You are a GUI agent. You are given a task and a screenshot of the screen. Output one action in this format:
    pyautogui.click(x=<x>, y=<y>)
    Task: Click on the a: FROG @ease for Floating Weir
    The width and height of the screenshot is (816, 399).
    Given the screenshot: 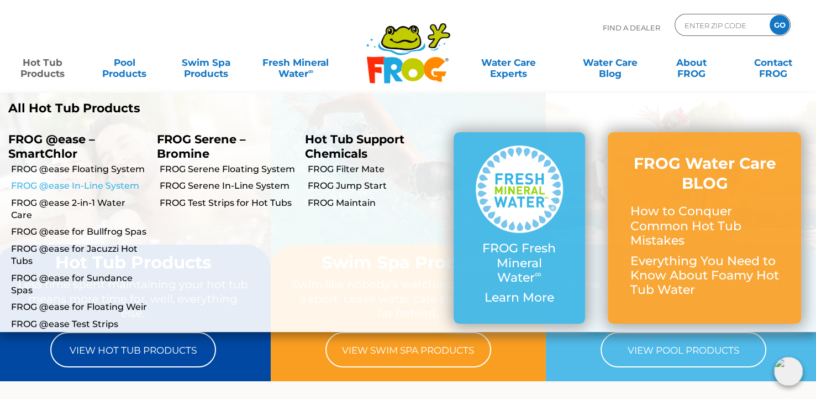 What is the action you would take?
    pyautogui.click(x=80, y=307)
    